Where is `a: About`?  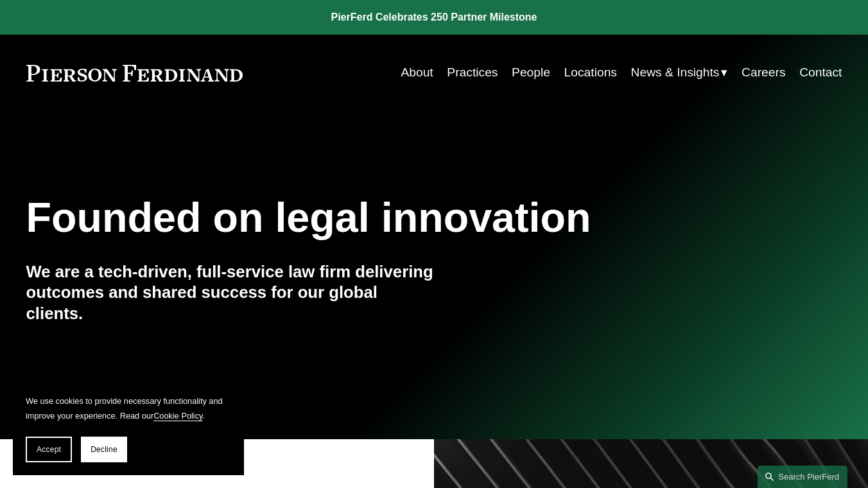
a: About is located at coordinates (417, 73).